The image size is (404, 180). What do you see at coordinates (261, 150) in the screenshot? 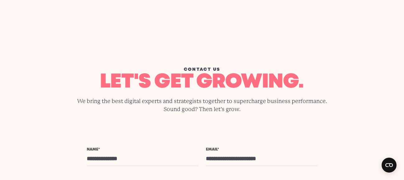
I see `label: Email` at bounding box center [261, 150].